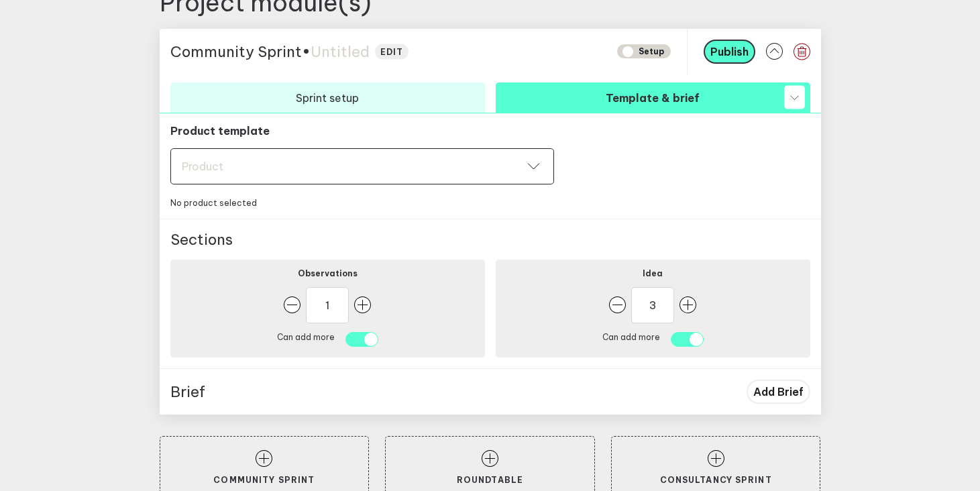 The image size is (980, 491). I want to click on p: No product selected, so click(213, 202).